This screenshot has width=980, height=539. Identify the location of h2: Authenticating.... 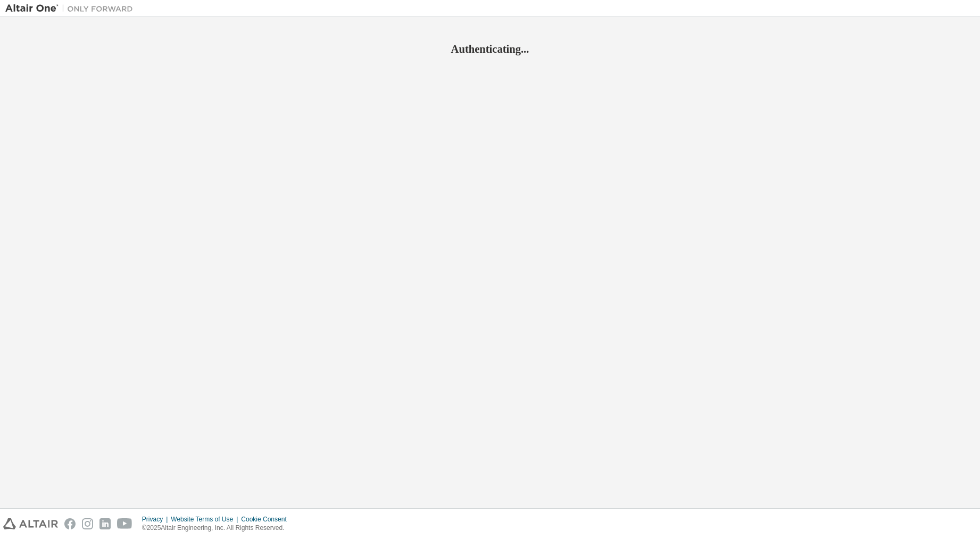
(490, 49).